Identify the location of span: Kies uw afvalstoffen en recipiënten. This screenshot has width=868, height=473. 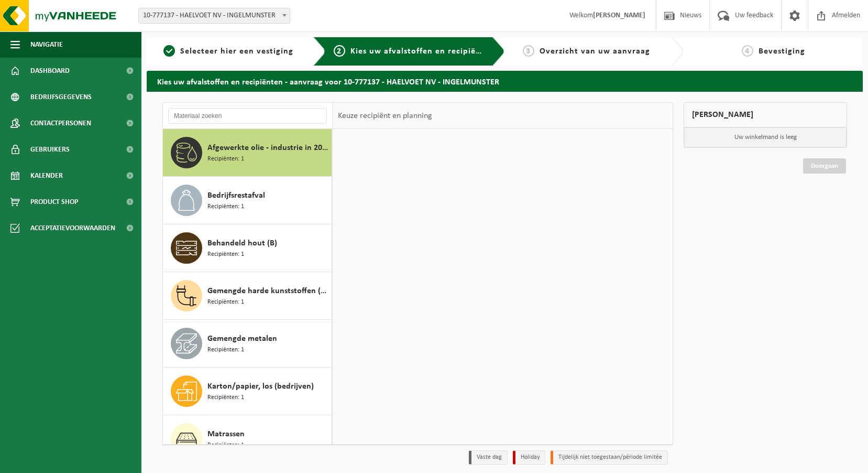
(422, 52).